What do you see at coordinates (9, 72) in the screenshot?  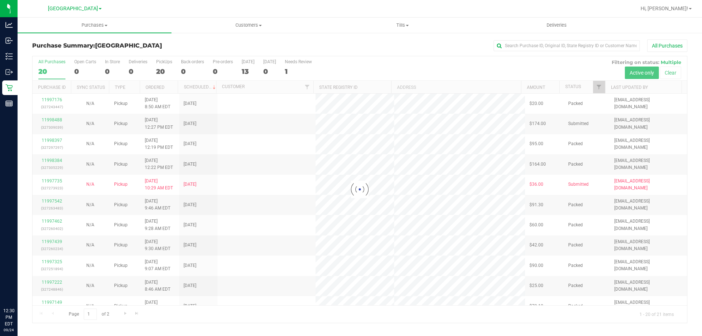 I see `inline-svg: Outbound` at bounding box center [9, 72].